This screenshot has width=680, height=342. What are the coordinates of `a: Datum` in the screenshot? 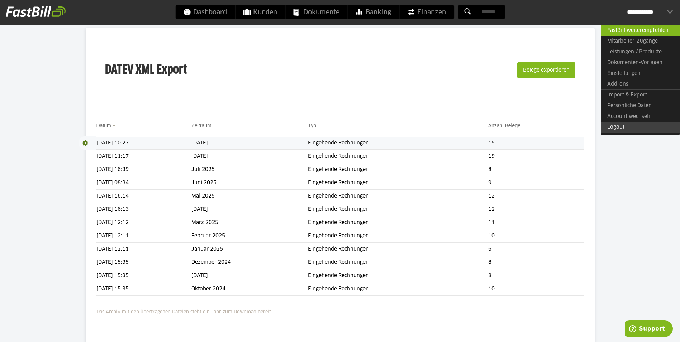 It's located at (104, 126).